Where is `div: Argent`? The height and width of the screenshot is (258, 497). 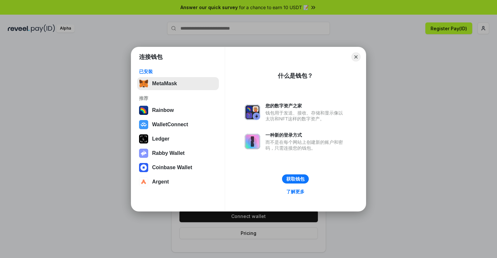 div: Argent is located at coordinates (160, 182).